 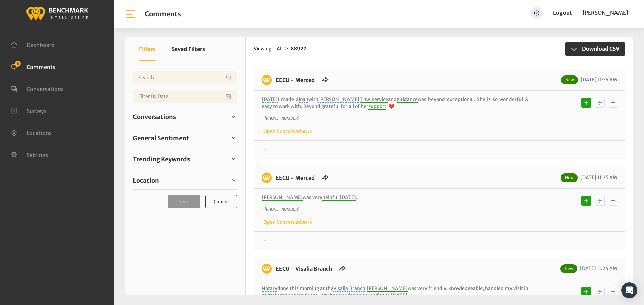 What do you see at coordinates (599, 49) in the screenshot?
I see `span: Download CSV` at bounding box center [599, 49].